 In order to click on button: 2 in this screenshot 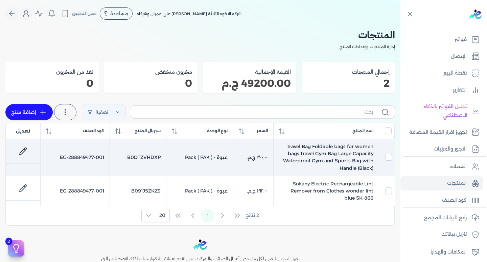, I will do `click(16, 248)`.